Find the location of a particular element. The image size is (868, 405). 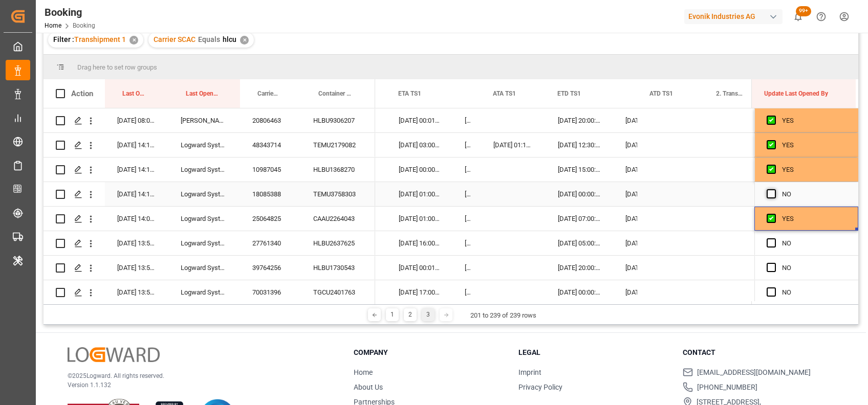

div: Action is located at coordinates (82, 94).